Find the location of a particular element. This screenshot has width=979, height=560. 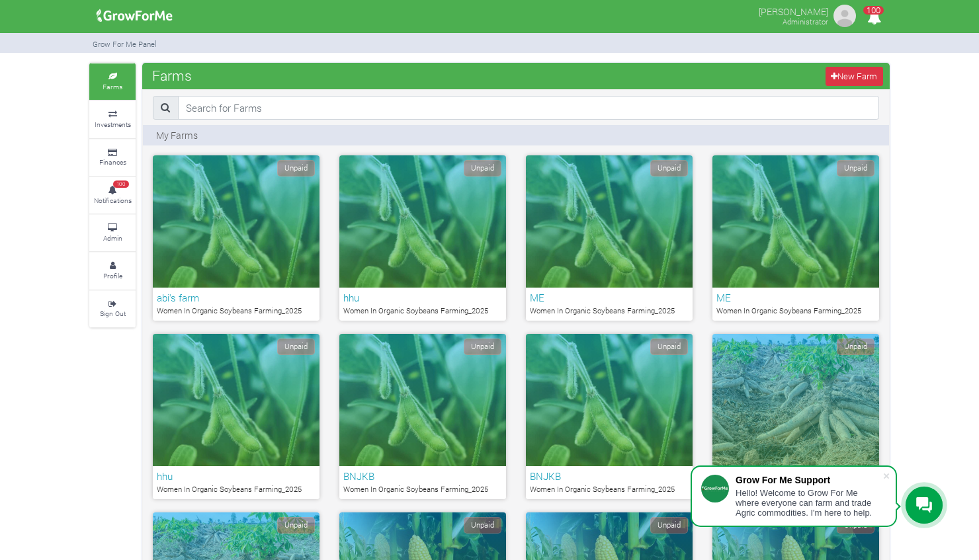

a: Admin is located at coordinates (113, 233).